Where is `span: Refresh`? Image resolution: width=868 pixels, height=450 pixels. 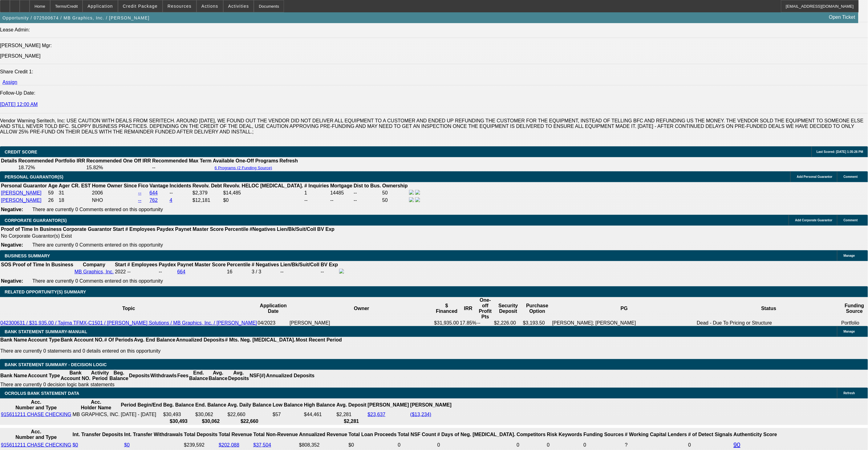 span: Refresh is located at coordinates (849, 393).